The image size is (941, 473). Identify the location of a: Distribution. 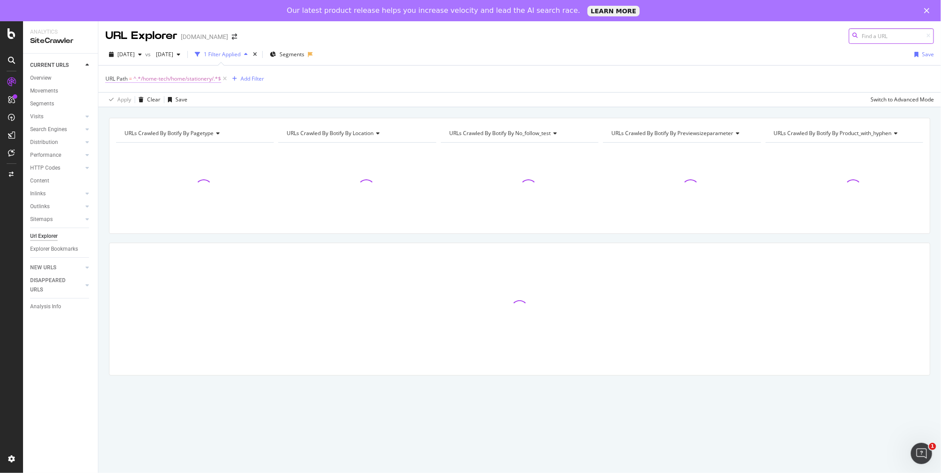
(56, 142).